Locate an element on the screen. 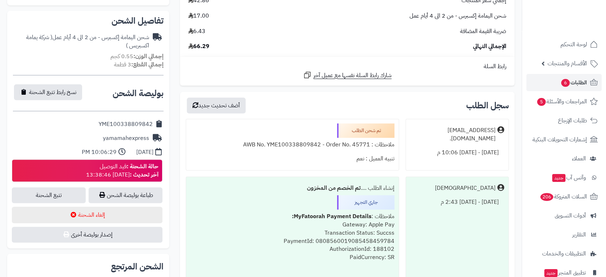  h2: بوليصة الشحن is located at coordinates (138, 93).